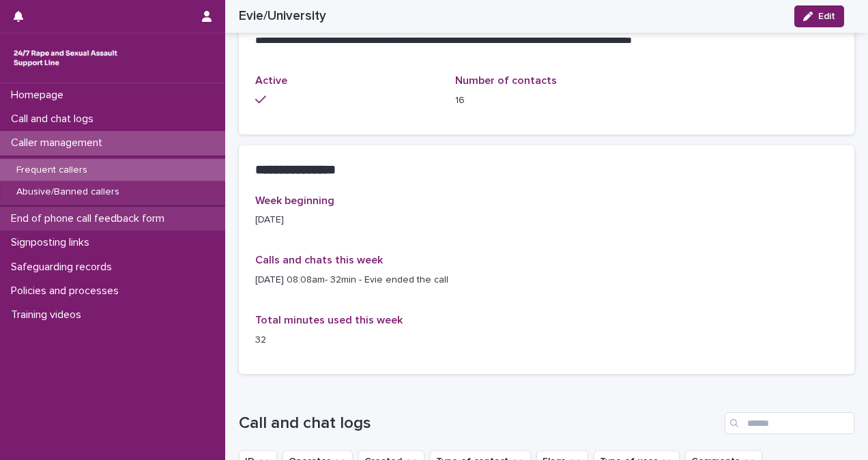 This screenshot has height=460, width=868. I want to click on p: Call and chat logs, so click(55, 119).